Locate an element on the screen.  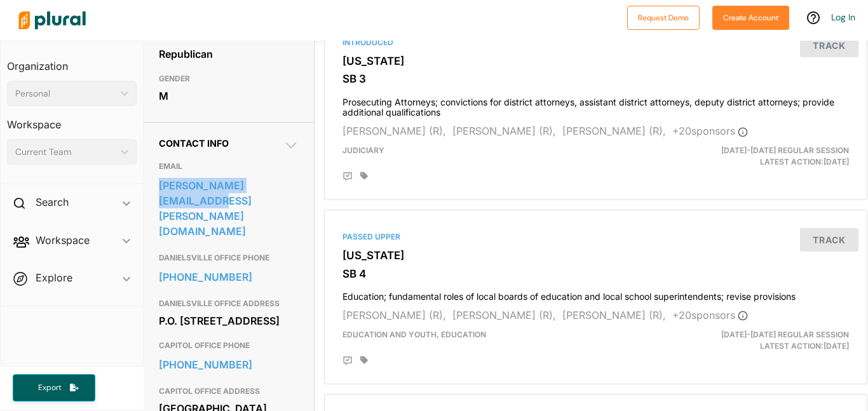
div: Republican is located at coordinates (229, 54).